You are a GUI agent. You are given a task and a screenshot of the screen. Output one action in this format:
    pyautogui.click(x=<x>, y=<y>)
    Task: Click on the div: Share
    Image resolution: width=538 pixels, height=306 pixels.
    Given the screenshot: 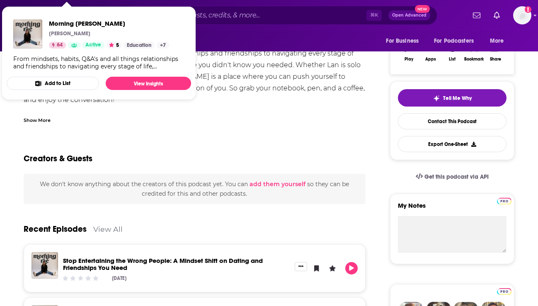 What is the action you would take?
    pyautogui.click(x=495, y=59)
    